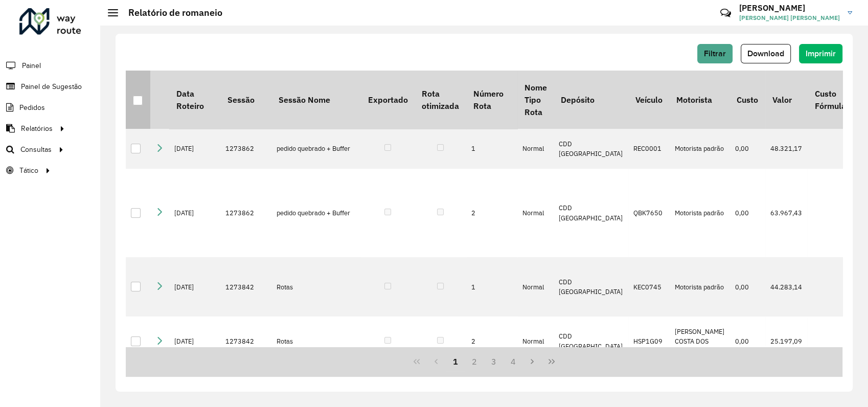 The image size is (868, 407). Describe the element at coordinates (535, 100) in the screenshot. I see `th: Nome Tipo Rota` at that location.